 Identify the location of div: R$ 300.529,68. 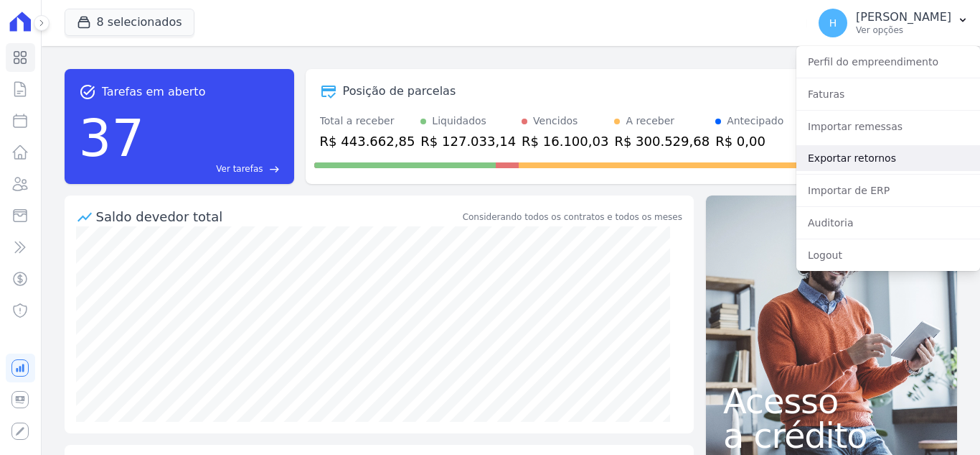
(661, 141).